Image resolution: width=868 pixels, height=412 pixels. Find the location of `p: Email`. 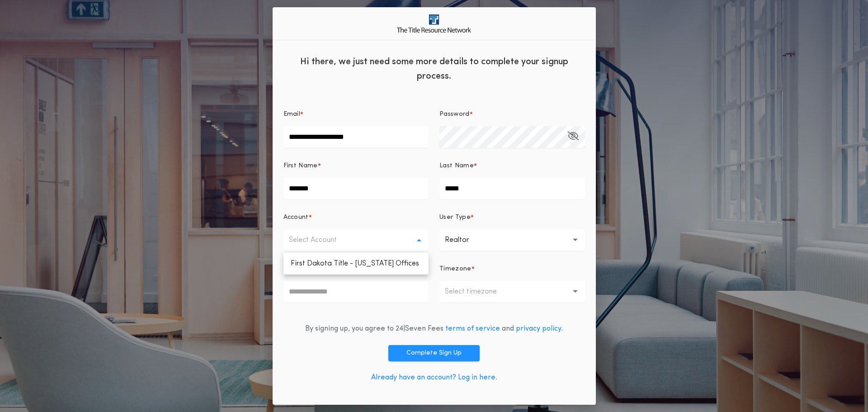

p: Email is located at coordinates (292, 115).